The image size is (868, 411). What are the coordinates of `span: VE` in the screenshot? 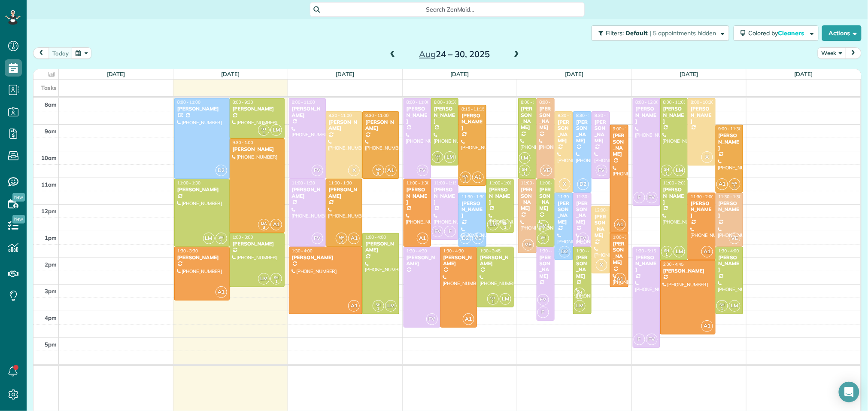 It's located at (478, 238).